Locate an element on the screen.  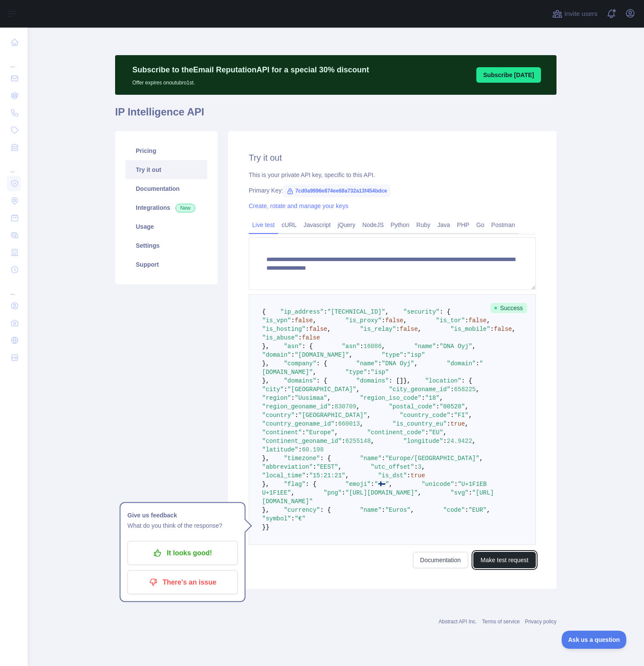
span: "abbreviation" is located at coordinates (287, 467).